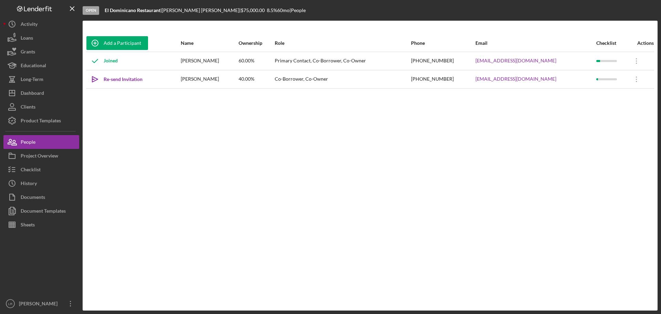 The height and width of the screenshot is (314, 661). Describe the element at coordinates (33, 66) in the screenshot. I see `div: Educational` at that location.